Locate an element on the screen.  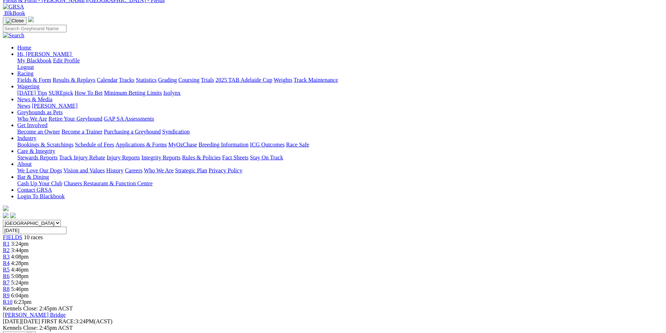
a: R6 is located at coordinates (6, 276).